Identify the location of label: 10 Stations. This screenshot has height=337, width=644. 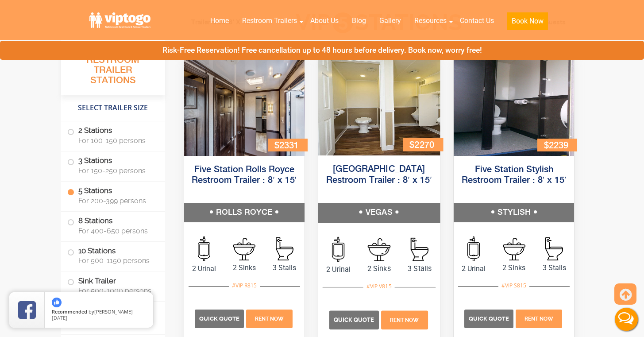
(113, 256).